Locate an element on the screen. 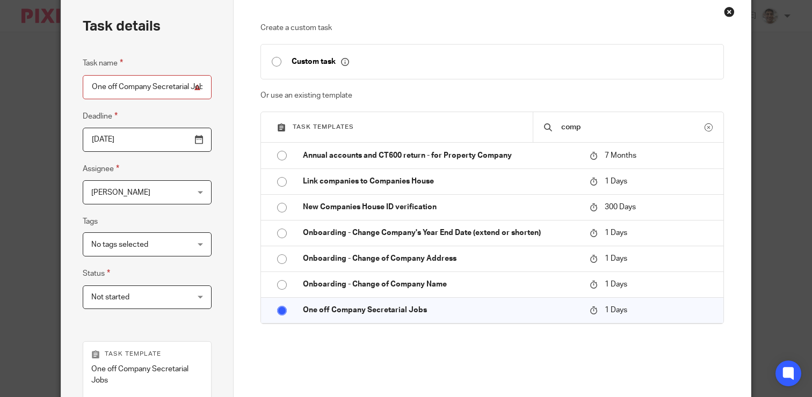  p: Or use an existing template is located at coordinates (492, 96).